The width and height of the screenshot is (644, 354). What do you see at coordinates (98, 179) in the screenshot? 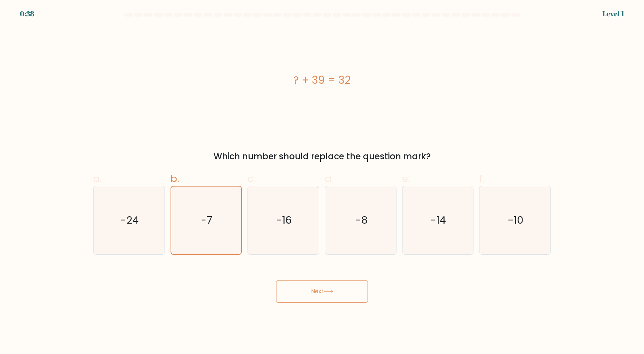
I see `span: a.` at bounding box center [98, 179].